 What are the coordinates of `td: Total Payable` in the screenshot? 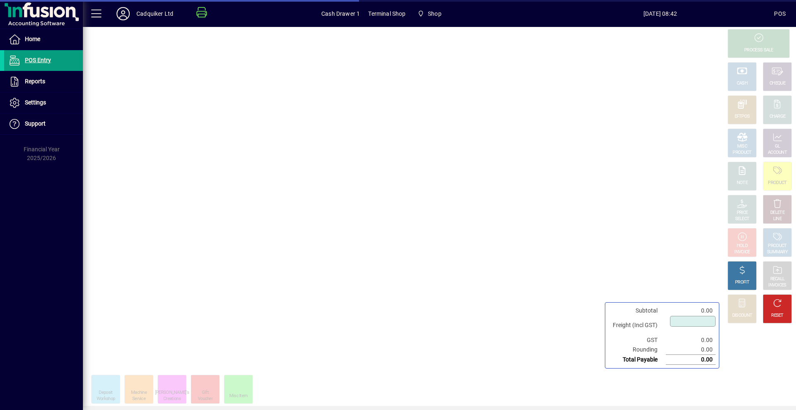 It's located at (637, 360).